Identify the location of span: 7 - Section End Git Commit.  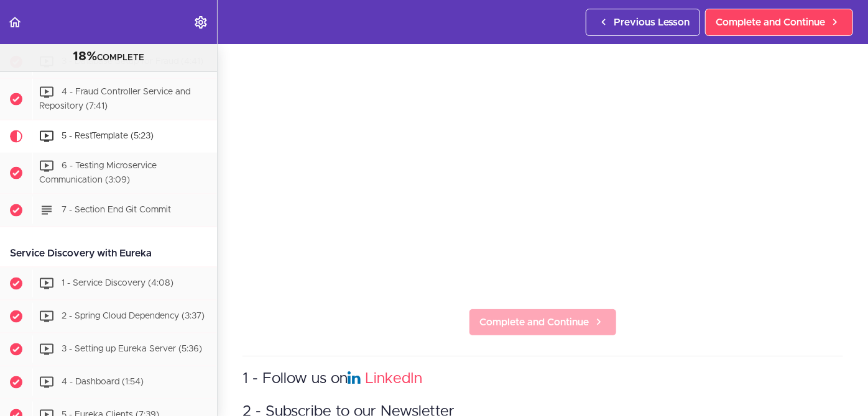
(117, 210).